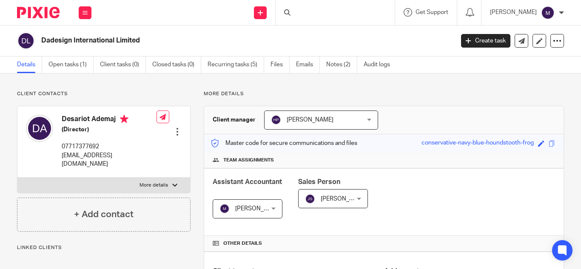 Image resolution: width=581 pixels, height=269 pixels. I want to click on a: Audit logs, so click(380, 65).